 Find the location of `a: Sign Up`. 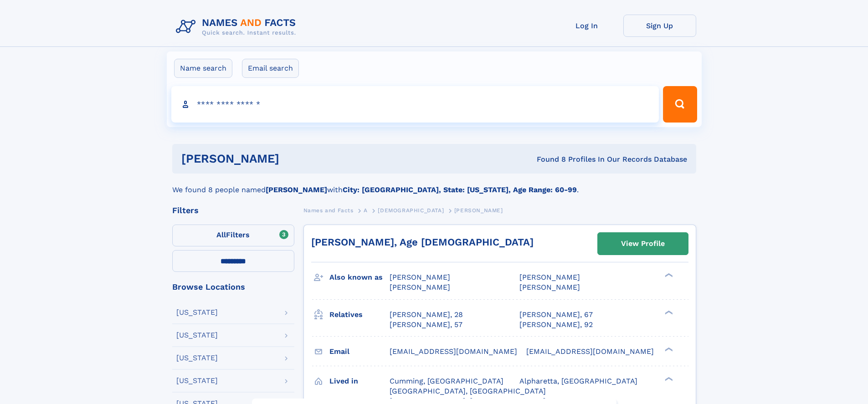

a: Sign Up is located at coordinates (659, 26).